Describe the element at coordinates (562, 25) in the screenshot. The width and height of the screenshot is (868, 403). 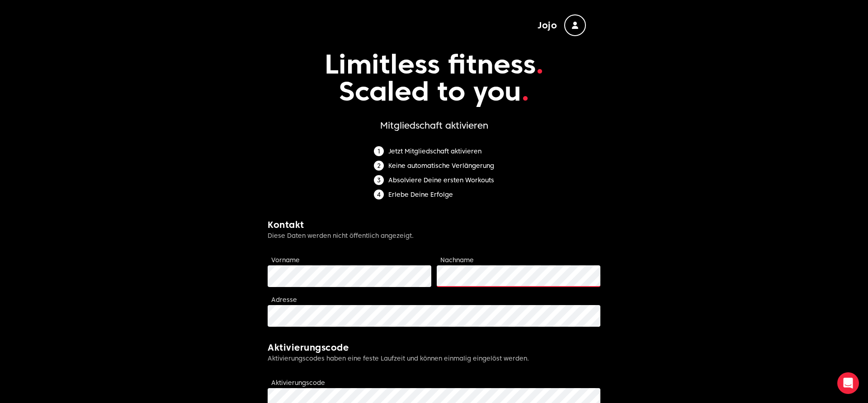
I see `button: Jojo` at that location.